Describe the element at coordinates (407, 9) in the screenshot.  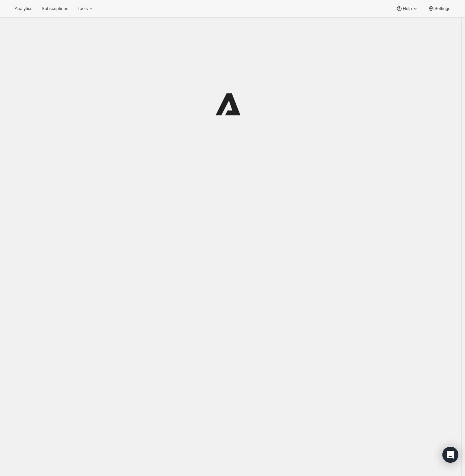
I see `span: Help` at that location.